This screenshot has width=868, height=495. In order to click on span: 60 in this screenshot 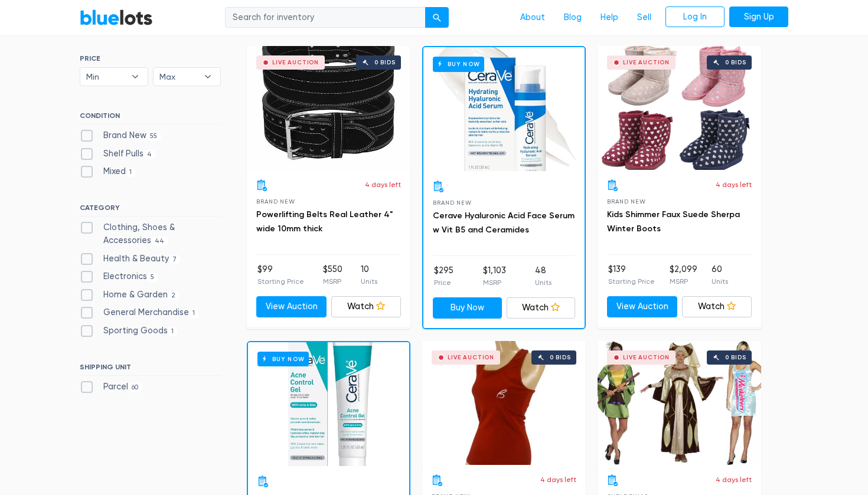, I will do `click(135, 388)`.